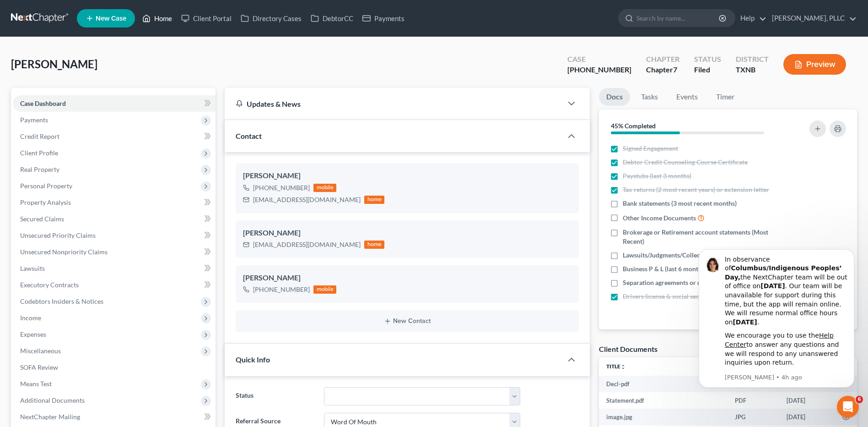  What do you see at coordinates (663, 384) in the screenshot?
I see `td: Decl-pdf` at bounding box center [663, 384].